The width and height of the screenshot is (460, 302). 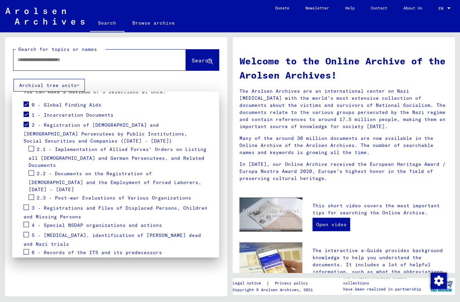 What do you see at coordinates (115, 212) in the screenshot?
I see `span: 3 - Registrations and Files of Displaced Persons, Children and Missing Persons` at bounding box center [115, 212].